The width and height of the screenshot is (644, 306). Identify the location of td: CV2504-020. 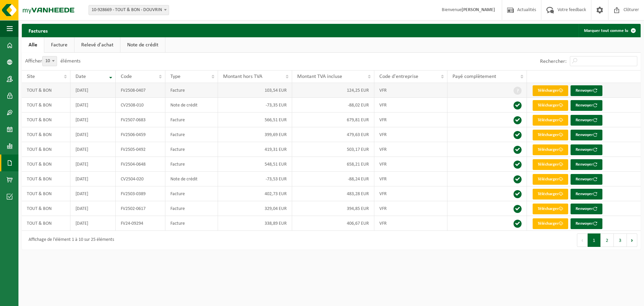
(141, 179).